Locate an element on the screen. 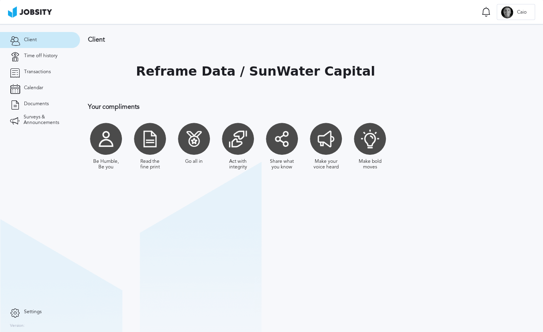  div: Read the fine print is located at coordinates (150, 164).